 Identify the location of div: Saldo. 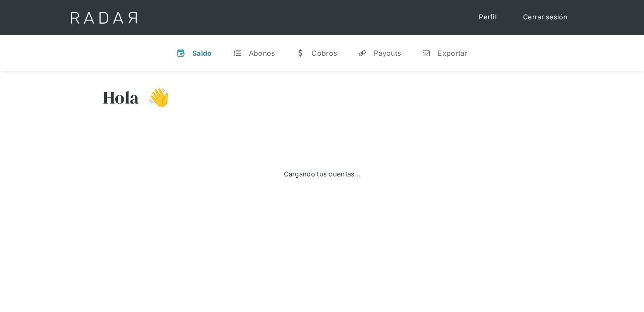
(202, 53).